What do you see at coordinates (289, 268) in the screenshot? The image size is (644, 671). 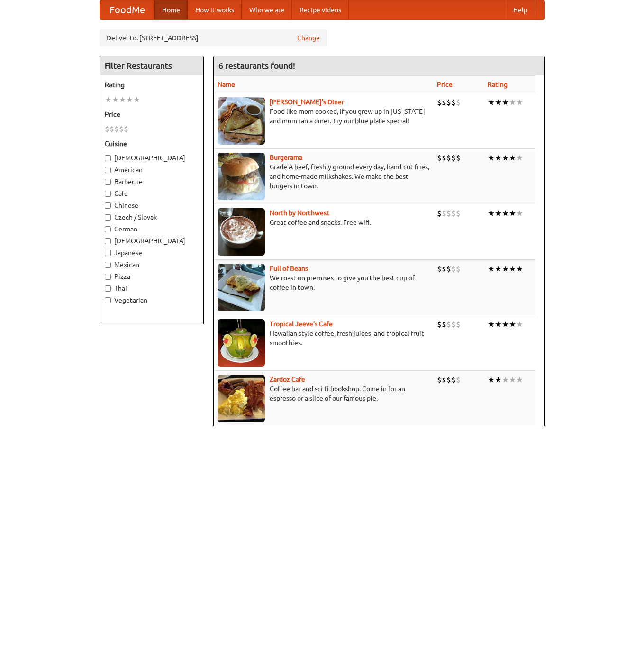 I see `a: Full of Beans` at bounding box center [289, 268].